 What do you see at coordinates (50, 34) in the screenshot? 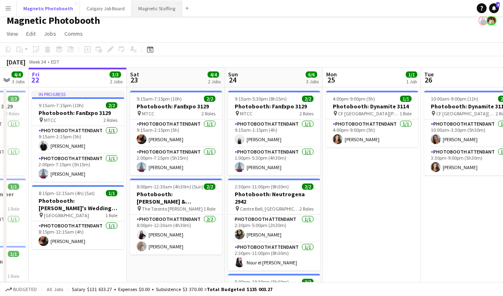
I see `span: Jobs` at bounding box center [50, 34].